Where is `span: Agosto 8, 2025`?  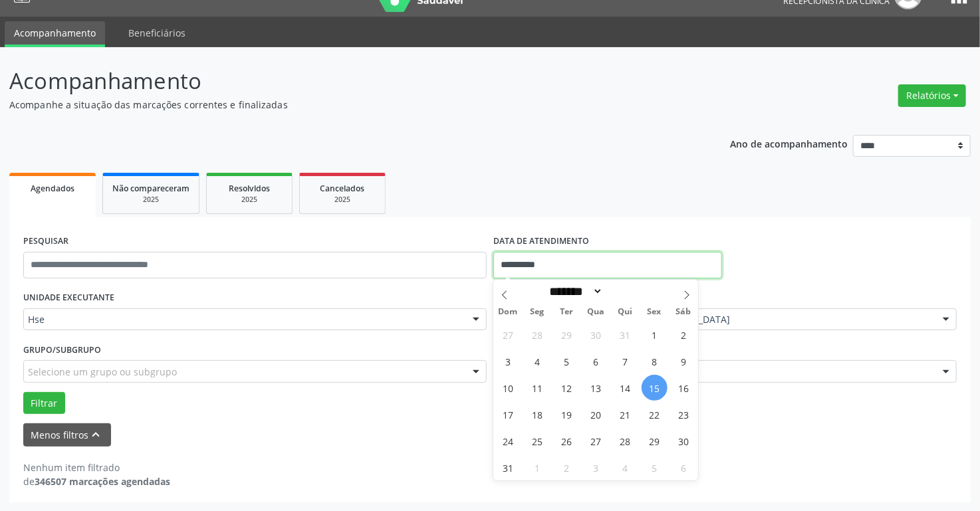 span: Agosto 8, 2025 is located at coordinates (654, 361).